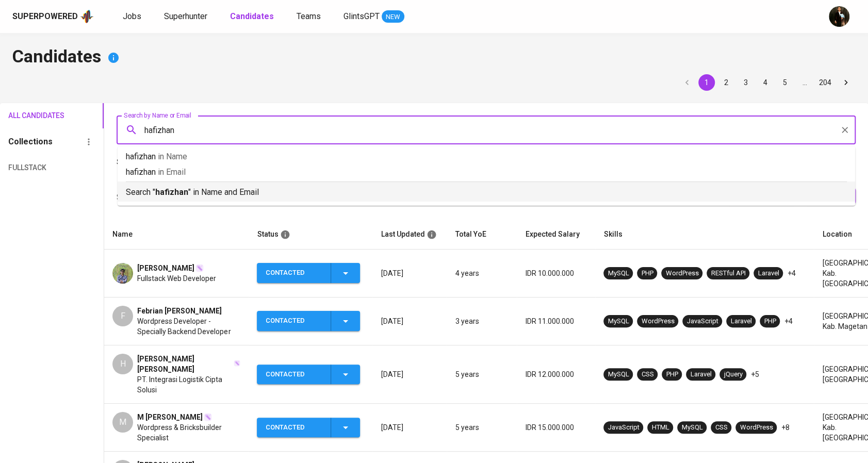 This screenshot has height=463, width=868. What do you see at coordinates (556, 273) in the screenshot?
I see `p: IDR 10.000.000` at bounding box center [556, 273].